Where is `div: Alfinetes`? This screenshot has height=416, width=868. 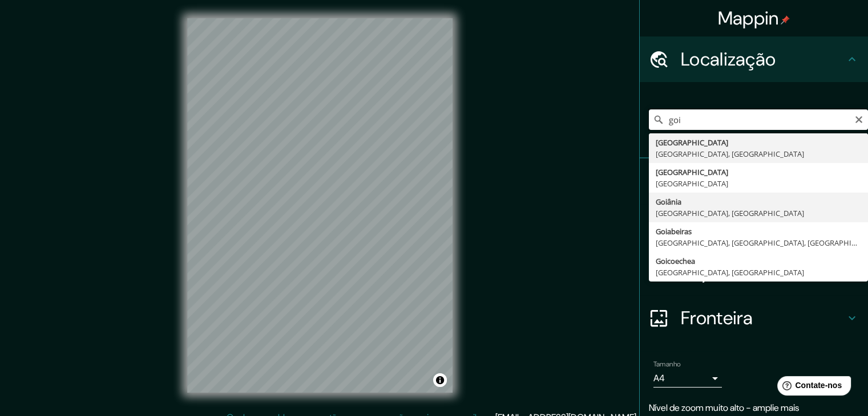
div: Alfinetes is located at coordinates (754, 182).